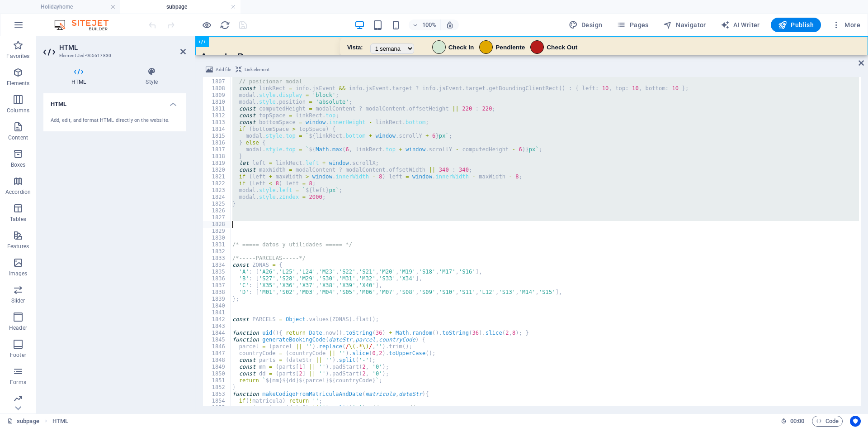 This screenshot has width=868, height=428. What do you see at coordinates (217, 251) in the screenshot?
I see `div: 1832` at bounding box center [217, 251].